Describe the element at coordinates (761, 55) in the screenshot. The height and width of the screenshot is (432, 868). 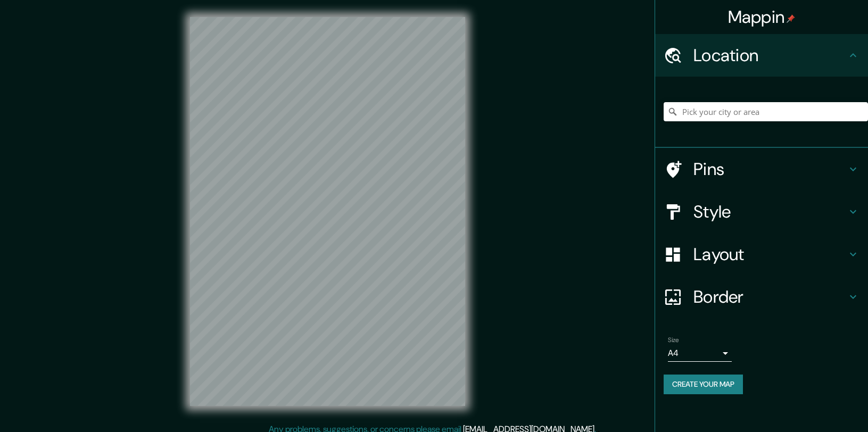
I see `div: Location` at that location.